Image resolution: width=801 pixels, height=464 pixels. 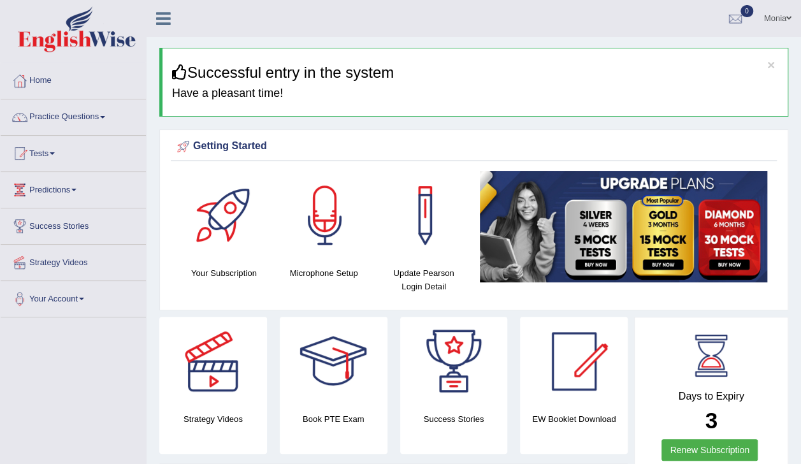 I want to click on h3: Successful entry in the system, so click(x=475, y=73).